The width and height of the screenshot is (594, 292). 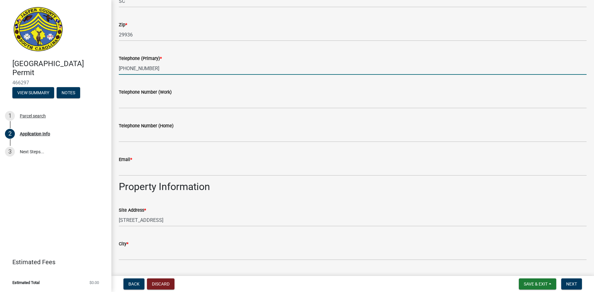 What do you see at coordinates (26, 283) in the screenshot?
I see `span: Estimated Total` at bounding box center [26, 283].